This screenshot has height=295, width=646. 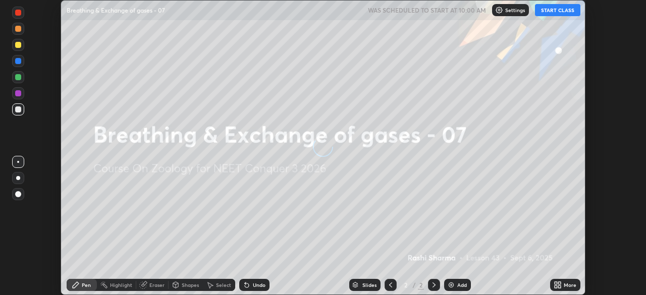 I want to click on div: Undo, so click(x=259, y=285).